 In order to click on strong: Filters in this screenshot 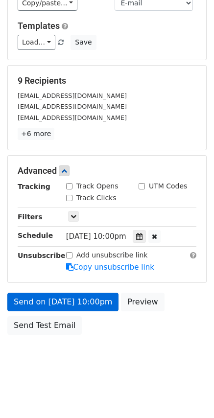, I will do `click(30, 217)`.